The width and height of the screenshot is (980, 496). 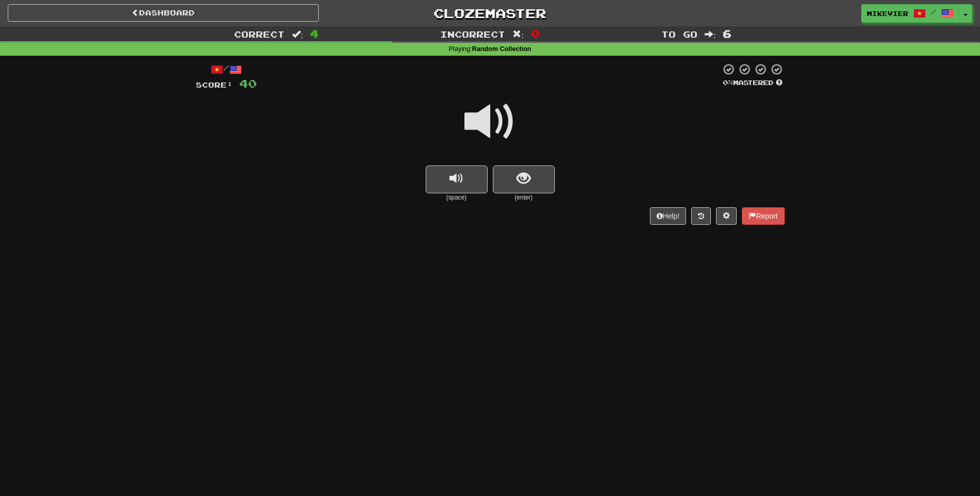 I want to click on button: replay audio, so click(x=456, y=180).